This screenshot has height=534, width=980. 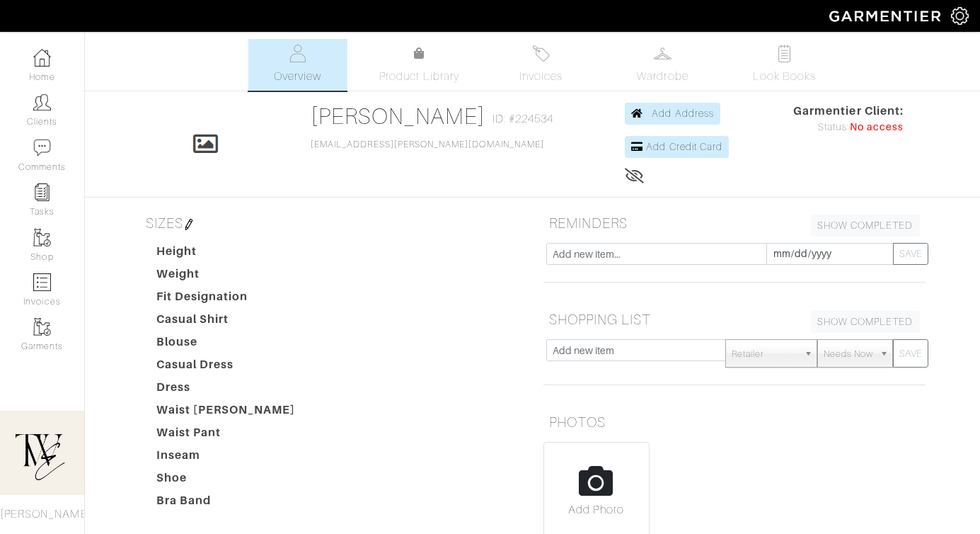 I want to click on span: Needs Now, so click(x=848, y=354).